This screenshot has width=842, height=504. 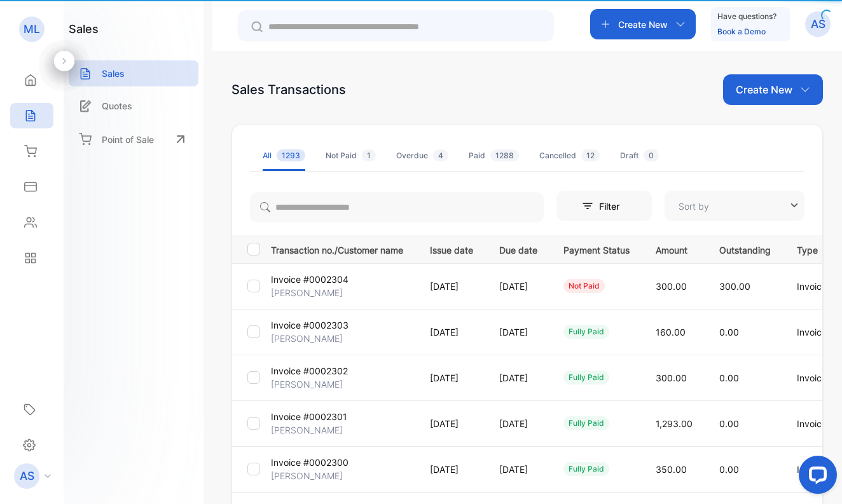 What do you see at coordinates (597, 249) in the screenshot?
I see `p: Payment Status` at bounding box center [597, 249].